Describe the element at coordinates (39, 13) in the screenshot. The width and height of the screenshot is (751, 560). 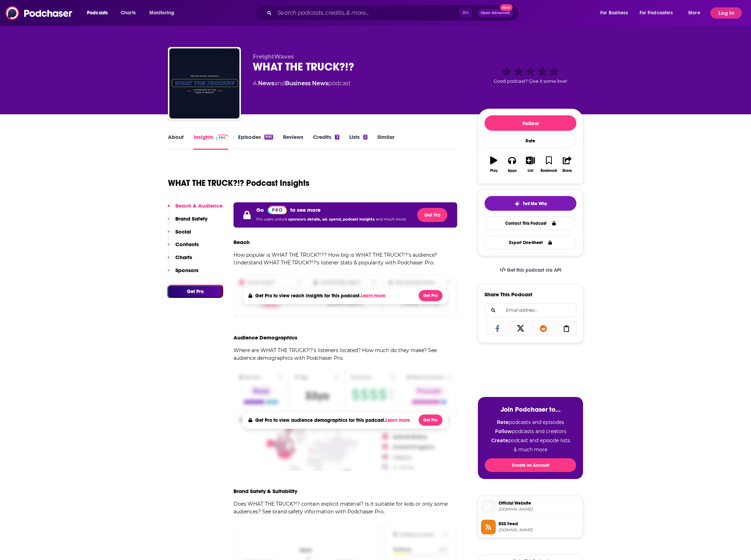
I see `img: Podchaser - Follow, Share and Rate Podcasts` at that location.